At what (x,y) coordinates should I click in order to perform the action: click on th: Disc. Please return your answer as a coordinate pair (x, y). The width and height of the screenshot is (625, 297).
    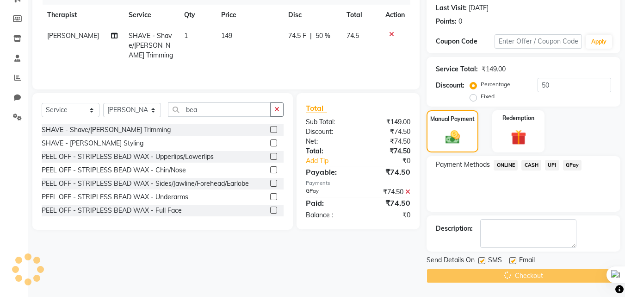
    Looking at the image, I should click on (312, 15).